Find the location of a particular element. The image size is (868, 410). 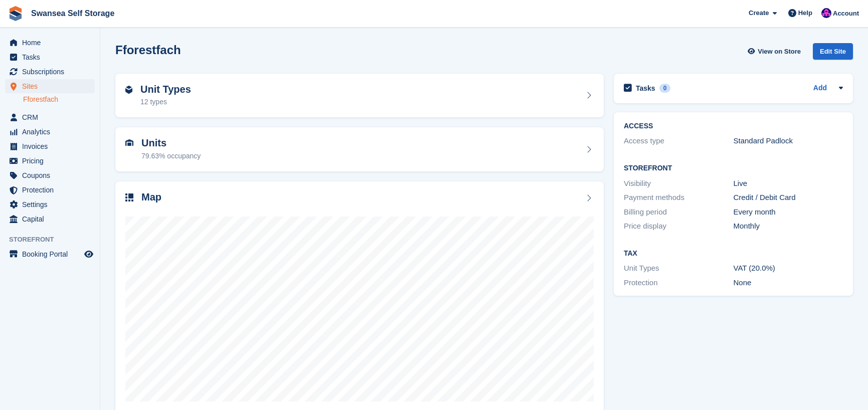

img: Donna Davies is located at coordinates (827, 13).